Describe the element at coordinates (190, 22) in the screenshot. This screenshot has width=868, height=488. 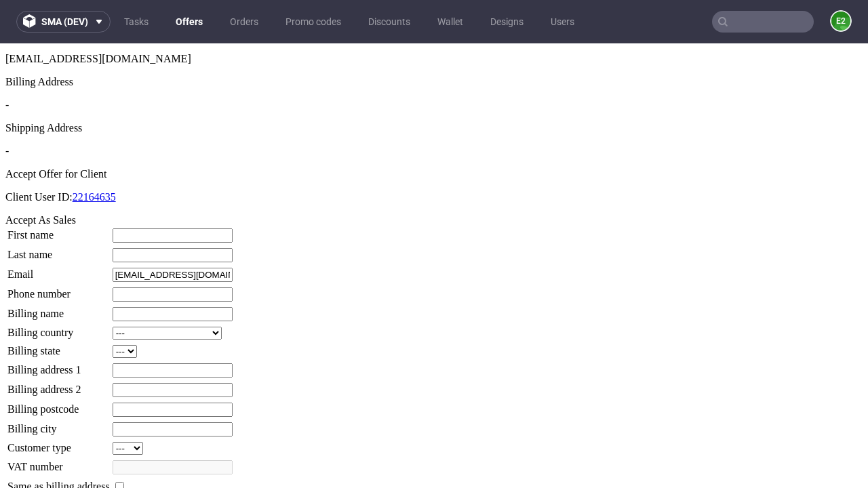
I see `a: Offers` at that location.